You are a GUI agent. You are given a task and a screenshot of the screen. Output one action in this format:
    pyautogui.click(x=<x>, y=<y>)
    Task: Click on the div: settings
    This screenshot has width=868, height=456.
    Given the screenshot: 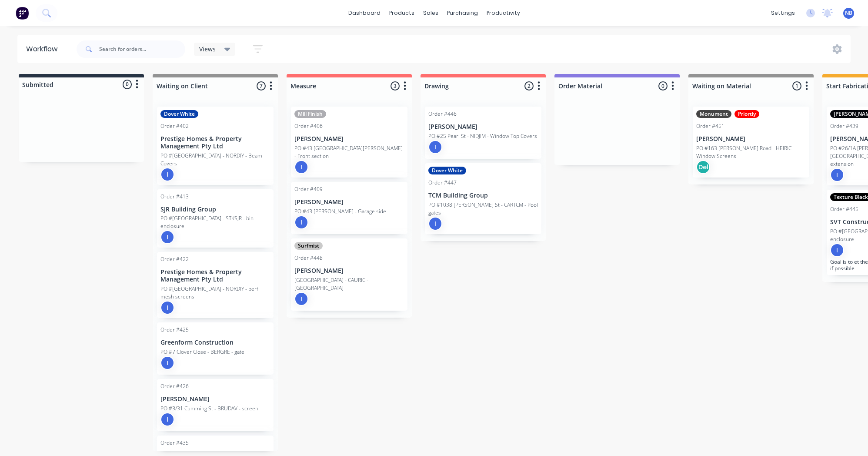 What is the action you would take?
    pyautogui.click(x=783, y=13)
    